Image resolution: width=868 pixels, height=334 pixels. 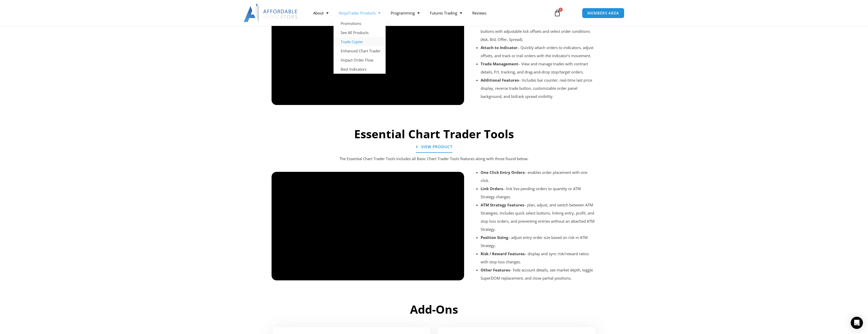 What do you see at coordinates (428, 13) in the screenshot?
I see `nav: Menu` at bounding box center [428, 13].